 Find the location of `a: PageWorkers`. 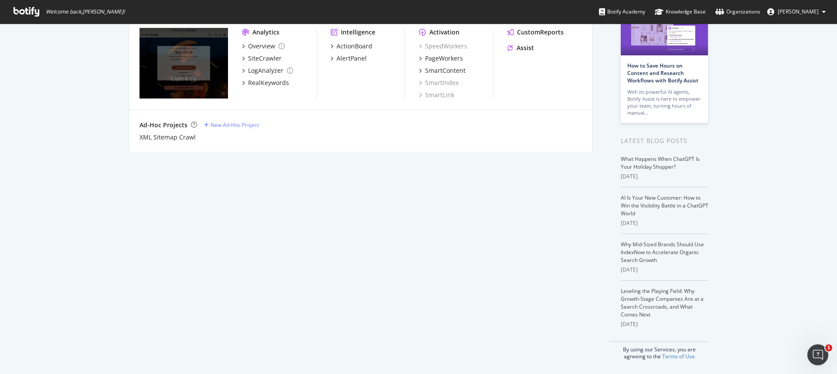

a: PageWorkers is located at coordinates (441, 58).